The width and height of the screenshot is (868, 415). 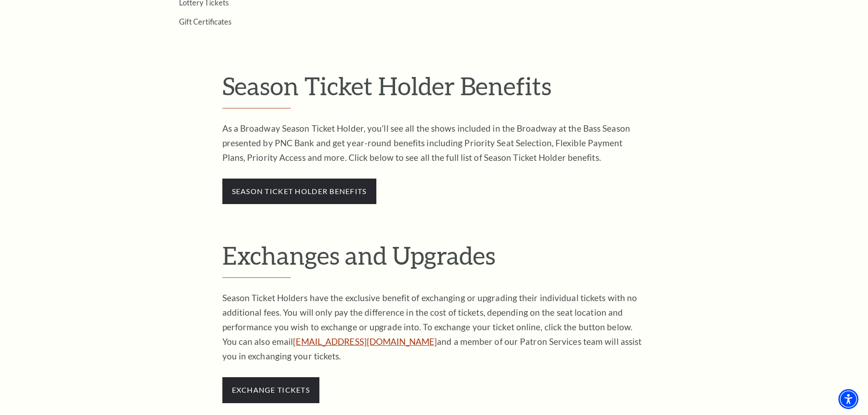 What do you see at coordinates (299, 191) in the screenshot?
I see `a: season ticket holder benefits` at bounding box center [299, 191].